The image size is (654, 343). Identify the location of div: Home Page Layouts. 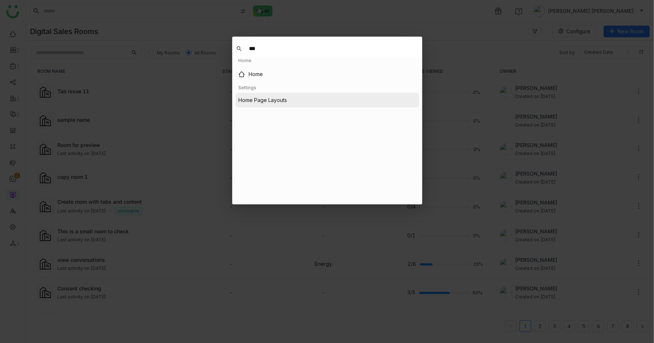
(262, 100).